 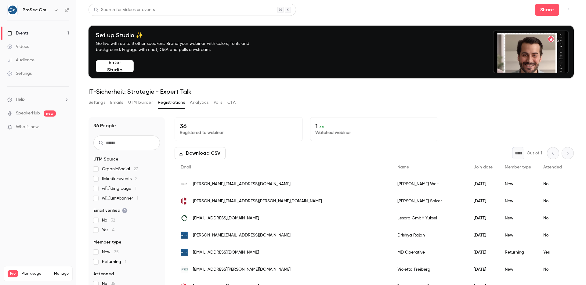 What do you see at coordinates (184, 269) in the screenshot?
I see `img: proteanetworks.de` at bounding box center [184, 269].